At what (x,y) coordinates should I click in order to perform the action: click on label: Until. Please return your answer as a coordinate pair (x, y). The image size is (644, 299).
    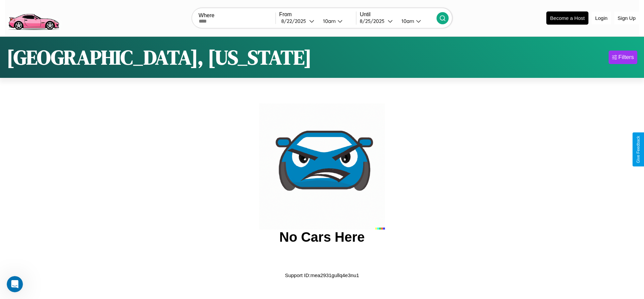
    Looking at the image, I should click on (398, 14).